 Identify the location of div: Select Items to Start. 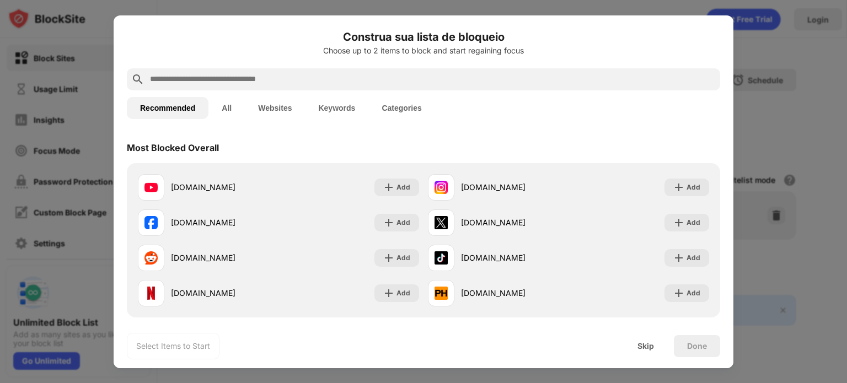
(173, 346).